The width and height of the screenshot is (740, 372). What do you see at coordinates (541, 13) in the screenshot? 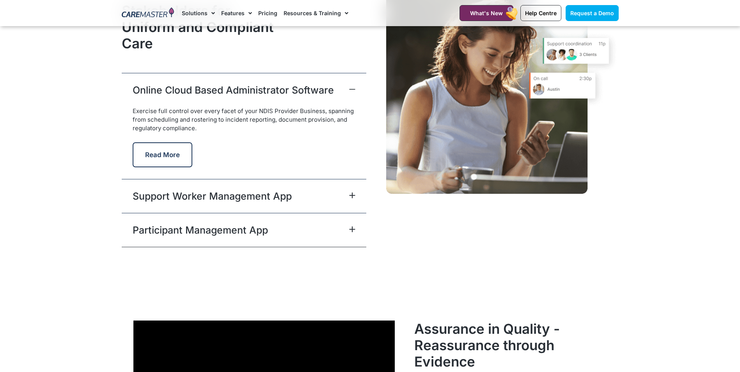
I see `a: Help Centre` at bounding box center [541, 13].